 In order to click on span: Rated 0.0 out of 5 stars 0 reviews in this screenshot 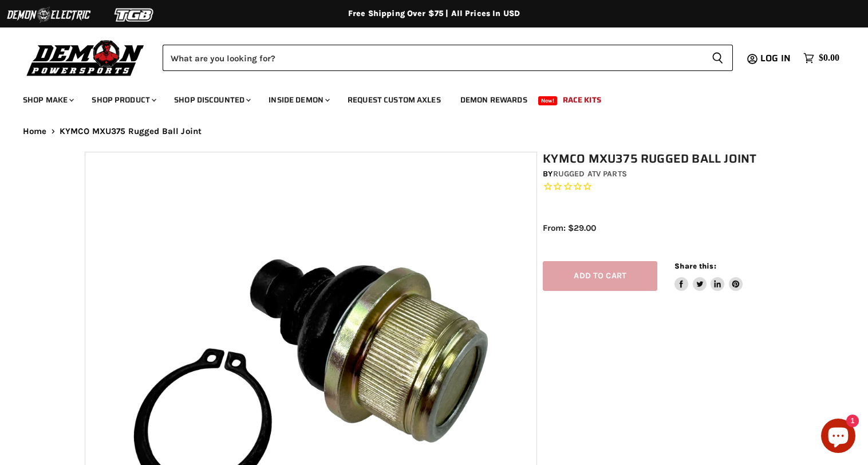, I will do `click(666, 186)`.